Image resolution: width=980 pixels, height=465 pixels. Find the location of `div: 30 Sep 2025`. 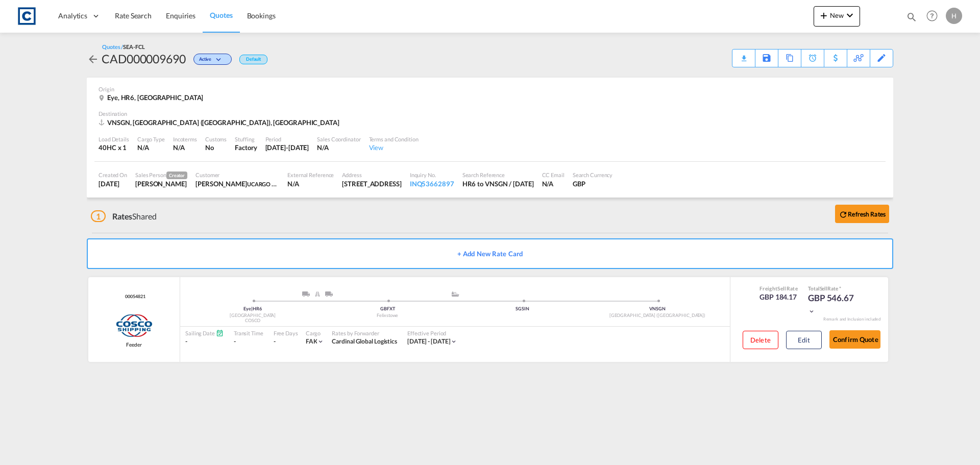

div: 30 Sep 2025 is located at coordinates (287, 148).